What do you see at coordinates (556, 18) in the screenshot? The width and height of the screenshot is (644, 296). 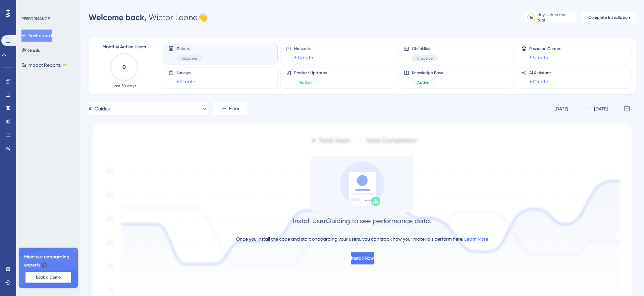 I see `div: days left in free trial` at bounding box center [556, 18].